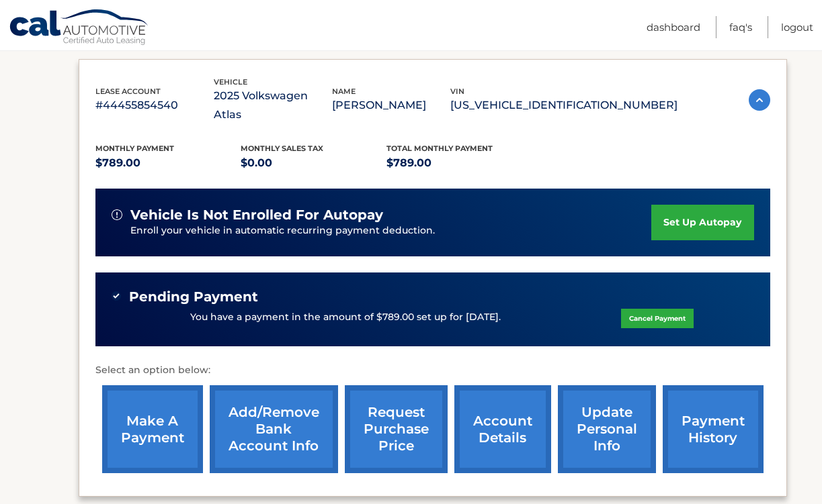 The image size is (822, 504). I want to click on a: set up autopay, so click(702, 222).